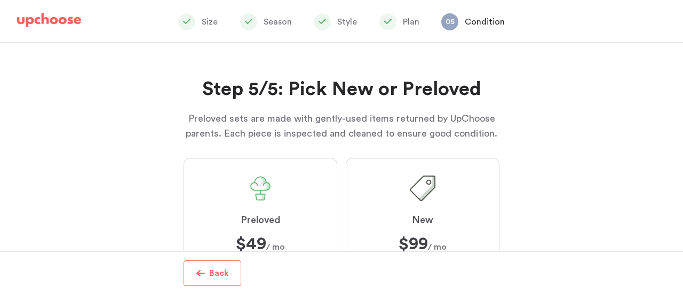 The width and height of the screenshot is (683, 294). What do you see at coordinates (347, 22) in the screenshot?
I see `p: Style` at bounding box center [347, 22].